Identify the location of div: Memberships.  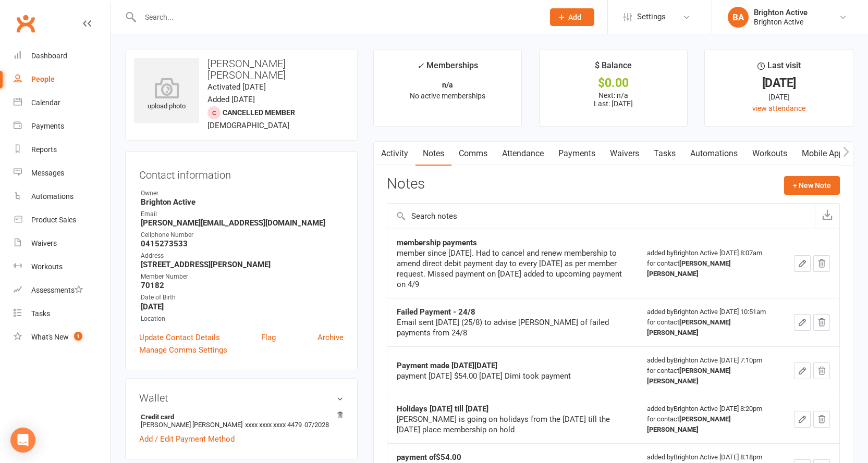
(448, 68).